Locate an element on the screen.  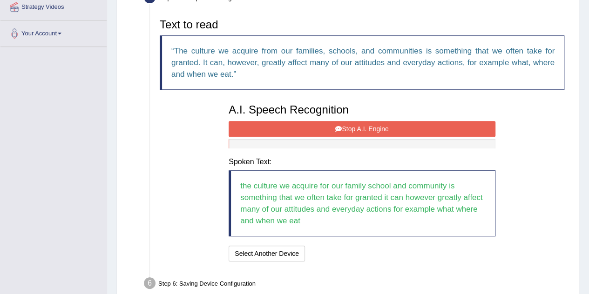
button: Select Another Device is located at coordinates (267, 254).